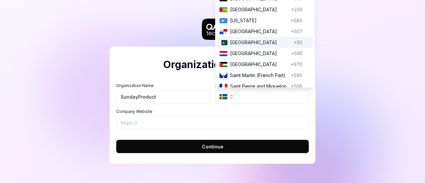  What do you see at coordinates (213, 64) in the screenshot?
I see `h2: Organization Details` at bounding box center [213, 64].